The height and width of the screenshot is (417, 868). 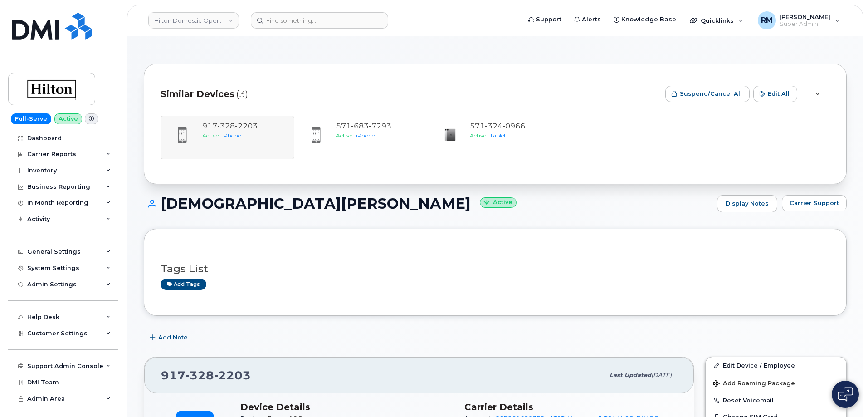 What do you see at coordinates (242, 94) in the screenshot?
I see `span: (3)` at bounding box center [242, 94].